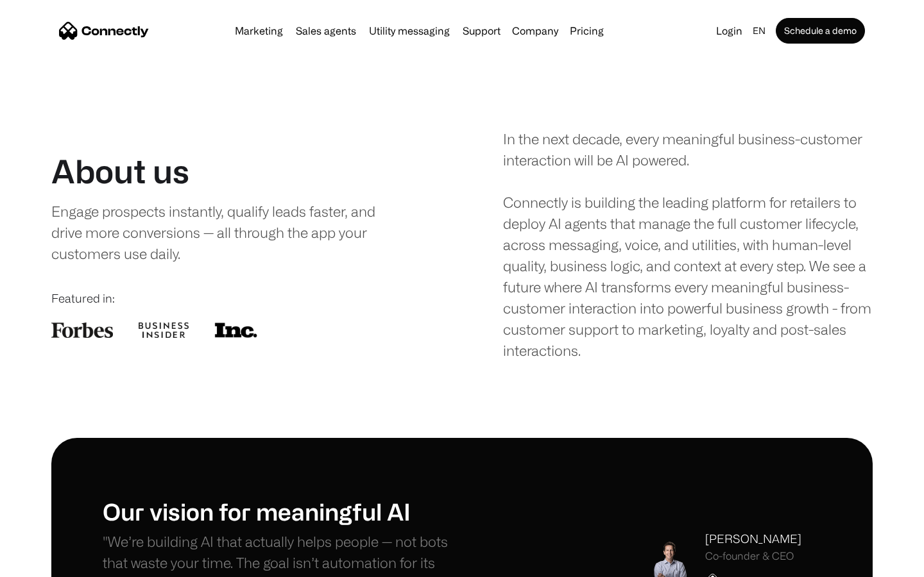  Describe the element at coordinates (753, 556) in the screenshot. I see `div: Co-founder & CEO` at that location.